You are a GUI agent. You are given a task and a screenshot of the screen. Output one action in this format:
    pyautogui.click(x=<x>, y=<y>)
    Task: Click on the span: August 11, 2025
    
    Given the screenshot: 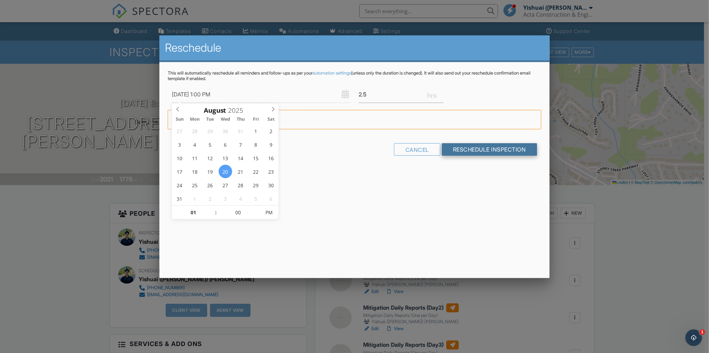 What is the action you would take?
    pyautogui.click(x=195, y=158)
    